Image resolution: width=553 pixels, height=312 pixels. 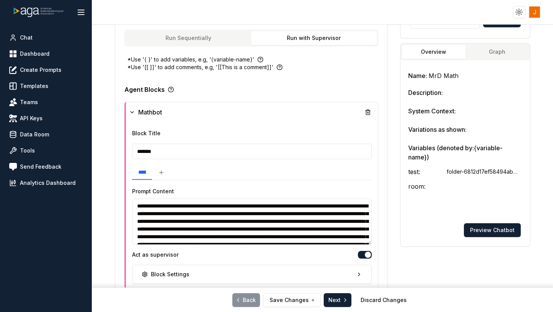 I want to click on span: Data Room, so click(x=35, y=134).